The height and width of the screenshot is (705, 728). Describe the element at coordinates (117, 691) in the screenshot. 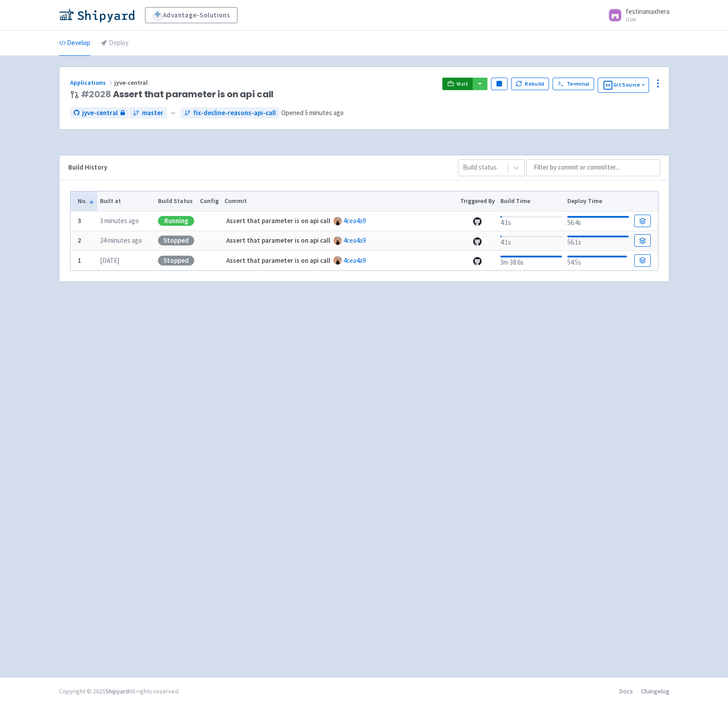

I see `a: Shipyard` at that location.